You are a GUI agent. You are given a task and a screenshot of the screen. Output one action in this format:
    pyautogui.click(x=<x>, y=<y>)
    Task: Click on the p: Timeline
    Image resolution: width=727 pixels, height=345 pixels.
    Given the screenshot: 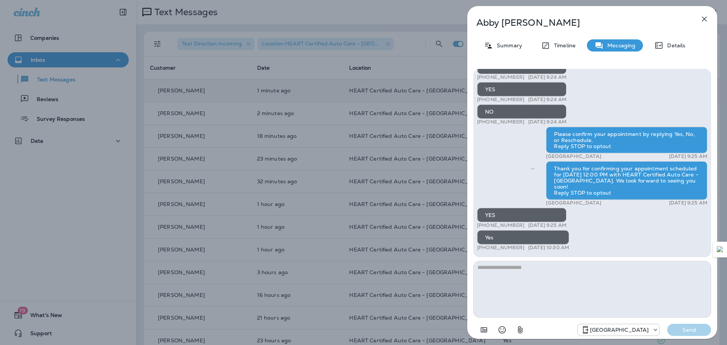 What is the action you would take?
    pyautogui.click(x=562, y=45)
    